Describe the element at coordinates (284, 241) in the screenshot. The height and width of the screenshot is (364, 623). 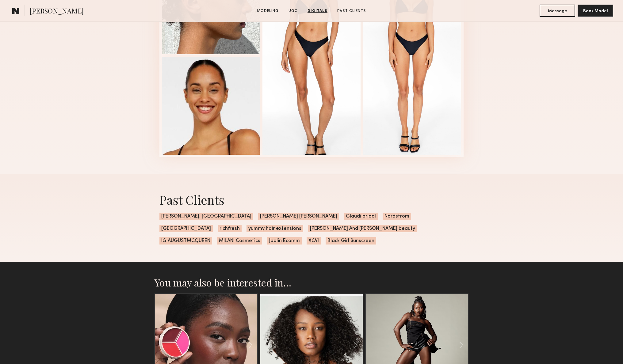
I see `span: Jbolin Ecomm` at that location.